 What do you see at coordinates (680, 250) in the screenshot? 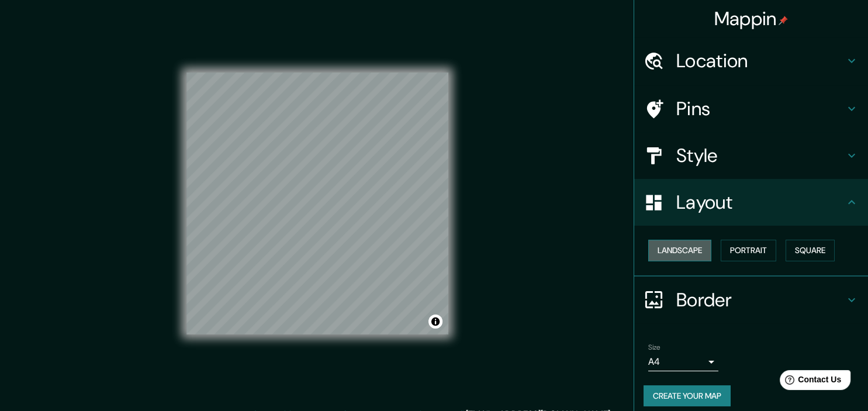
I see `button: Landscape` at bounding box center [680, 250].